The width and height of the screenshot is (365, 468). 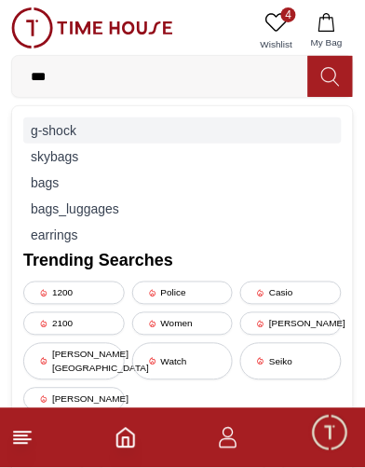 What do you see at coordinates (183, 156) in the screenshot?
I see `div: skybags` at bounding box center [183, 156].